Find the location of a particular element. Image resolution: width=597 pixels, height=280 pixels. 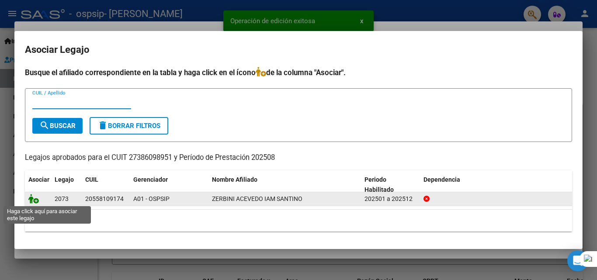

span: Gerenciador is located at coordinates (150, 180).